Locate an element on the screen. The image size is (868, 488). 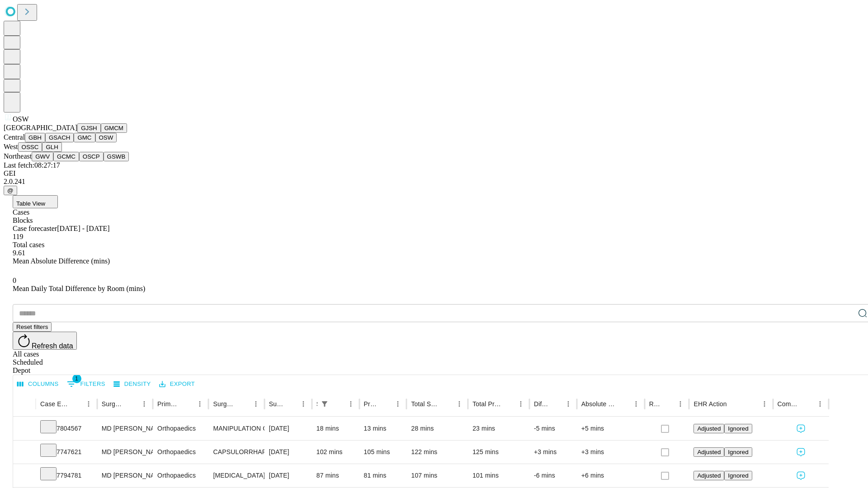
div: Comments is located at coordinates (789, 404).